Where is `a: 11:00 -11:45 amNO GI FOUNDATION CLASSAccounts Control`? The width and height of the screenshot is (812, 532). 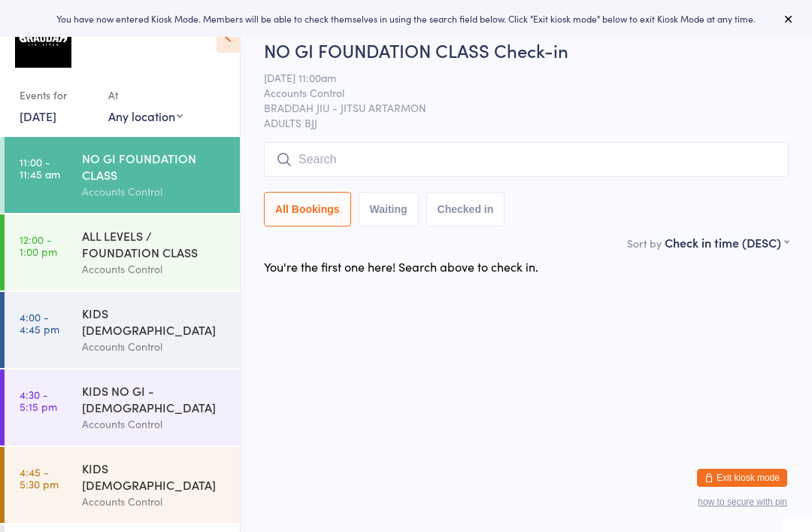 a: 11:00 -11:45 amNO GI FOUNDATION CLASSAccounts Control is located at coordinates (122, 174).